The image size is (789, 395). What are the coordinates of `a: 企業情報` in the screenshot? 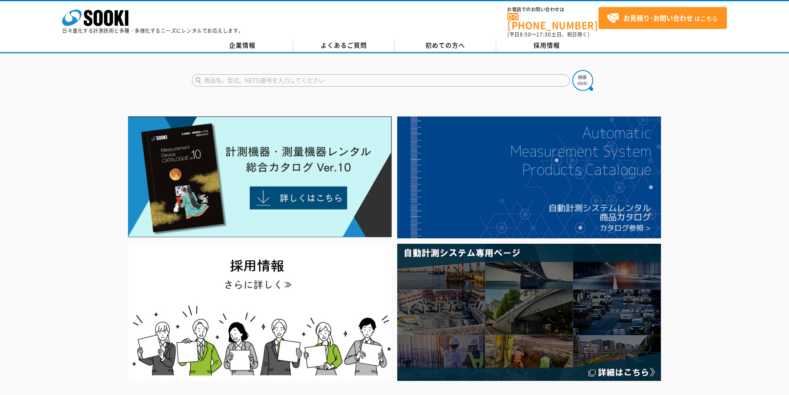 It's located at (242, 46).